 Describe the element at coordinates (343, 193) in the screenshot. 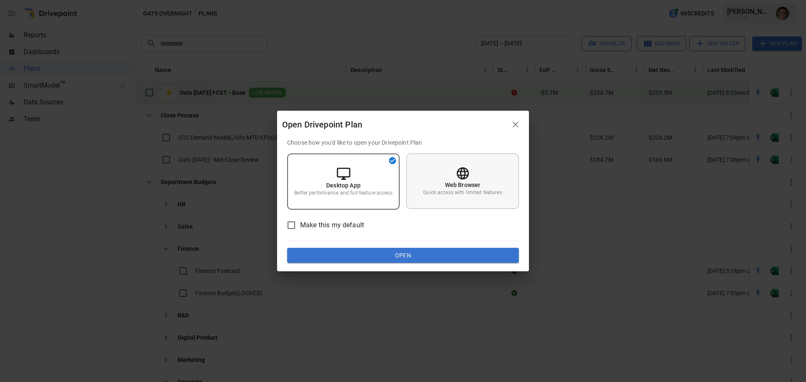

I see `p: Better performance and full feature access` at that location.